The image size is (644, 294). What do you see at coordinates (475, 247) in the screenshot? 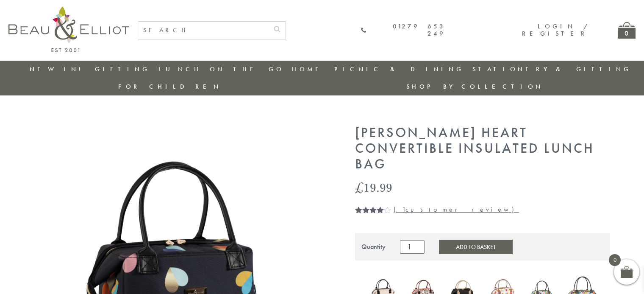
I see `button: Add to Basket` at bounding box center [475, 247].